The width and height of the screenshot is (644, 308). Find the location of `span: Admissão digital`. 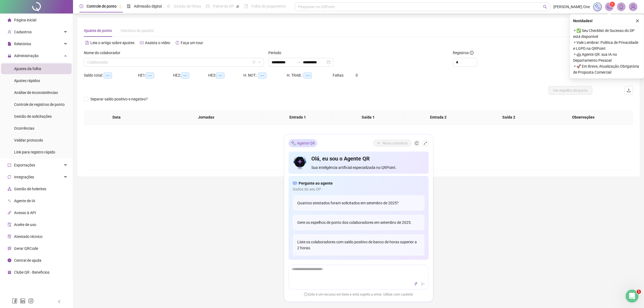

span: Admissão digital is located at coordinates (148, 6).